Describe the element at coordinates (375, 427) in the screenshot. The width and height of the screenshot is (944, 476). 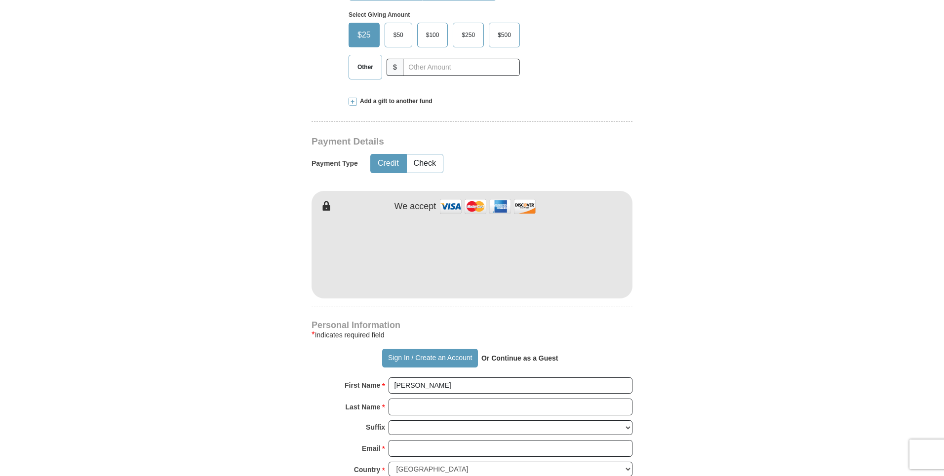
I see `strong: Suffix` at that location.